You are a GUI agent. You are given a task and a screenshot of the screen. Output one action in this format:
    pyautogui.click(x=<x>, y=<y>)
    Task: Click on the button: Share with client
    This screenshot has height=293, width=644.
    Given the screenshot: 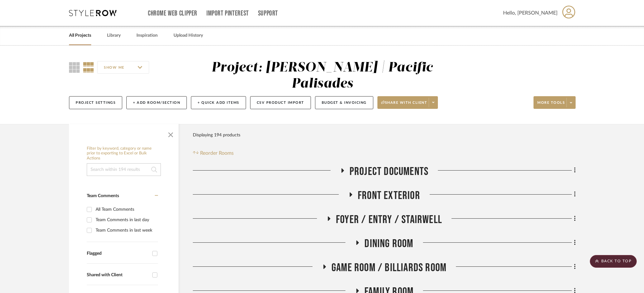 What is the action you would take?
    pyautogui.click(x=408, y=103)
    